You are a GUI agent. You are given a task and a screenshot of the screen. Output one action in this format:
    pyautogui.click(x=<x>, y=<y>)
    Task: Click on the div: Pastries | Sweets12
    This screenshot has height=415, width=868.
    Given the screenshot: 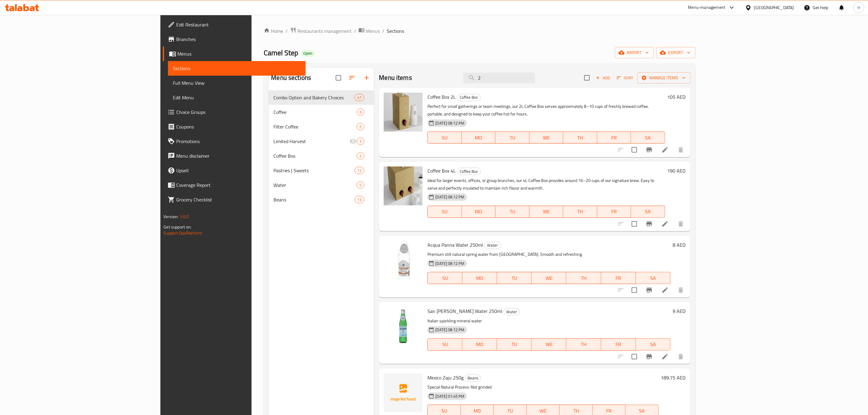 What is the action you would take?
    pyautogui.click(x=321, y=171)
    